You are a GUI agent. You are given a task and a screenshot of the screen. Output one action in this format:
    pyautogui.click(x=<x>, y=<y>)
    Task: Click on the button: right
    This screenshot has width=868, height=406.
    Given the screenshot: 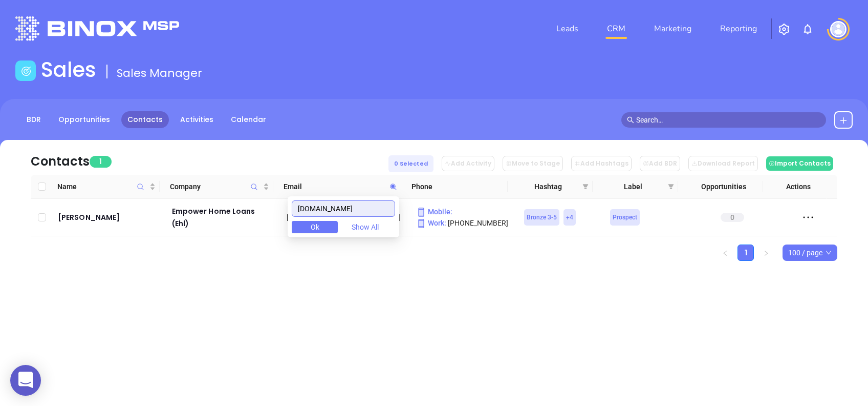 What is the action you would take?
    pyautogui.click(x=766, y=252)
    